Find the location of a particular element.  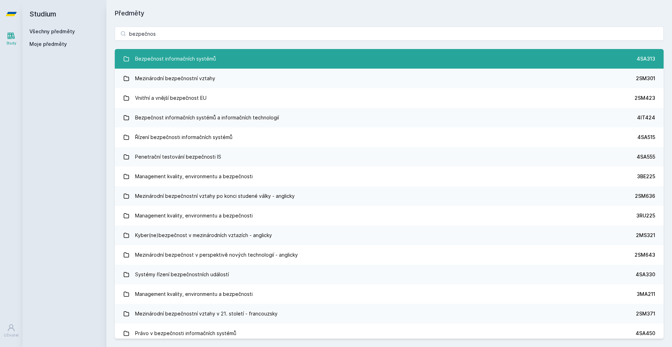

div: Study is located at coordinates (11, 43).